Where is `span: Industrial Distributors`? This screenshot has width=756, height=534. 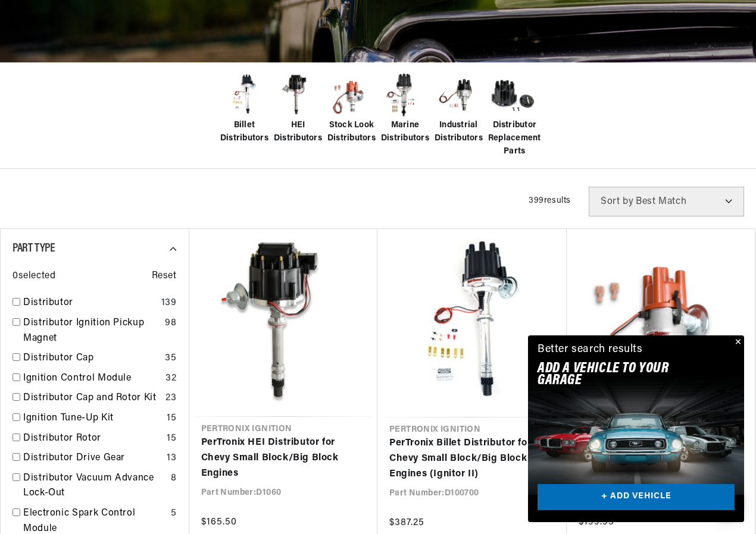
span: Industrial Distributors is located at coordinates (458, 132).